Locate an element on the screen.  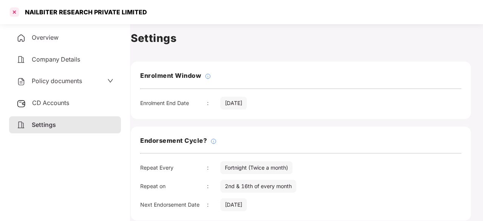
div: 2nd & 16th of every month is located at coordinates (258, 186).